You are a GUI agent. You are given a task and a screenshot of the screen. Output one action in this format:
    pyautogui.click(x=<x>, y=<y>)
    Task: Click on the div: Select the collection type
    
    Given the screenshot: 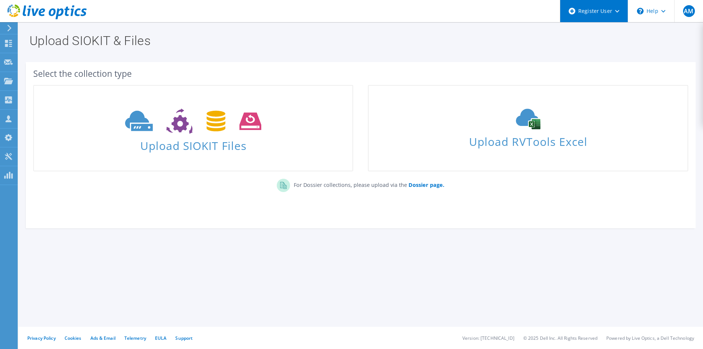 What is the action you would take?
    pyautogui.click(x=361, y=73)
    